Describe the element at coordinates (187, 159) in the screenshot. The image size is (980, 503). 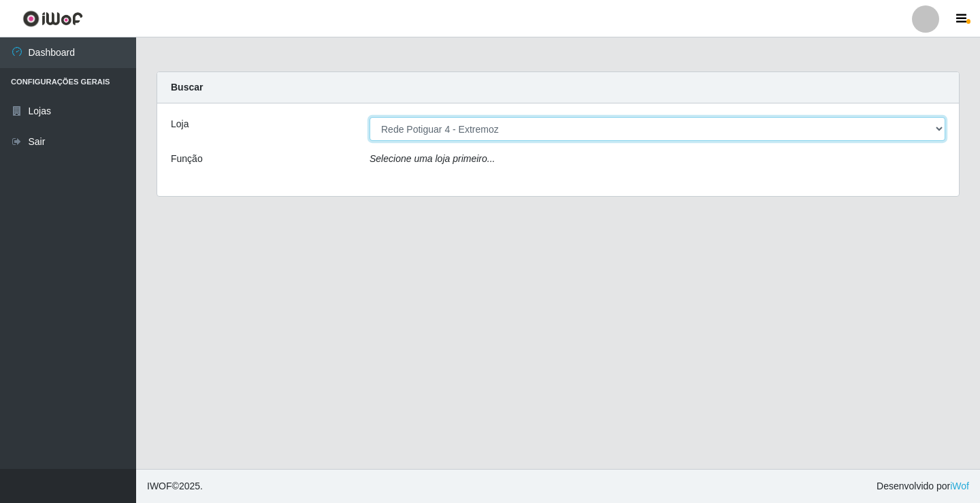
I see `label: Função` at that location.